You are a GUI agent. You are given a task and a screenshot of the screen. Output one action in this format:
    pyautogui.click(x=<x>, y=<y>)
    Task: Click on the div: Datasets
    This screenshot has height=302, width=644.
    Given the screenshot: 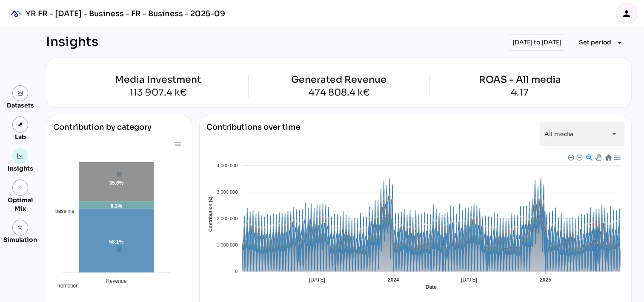 What is the action you would take?
    pyautogui.click(x=20, y=105)
    